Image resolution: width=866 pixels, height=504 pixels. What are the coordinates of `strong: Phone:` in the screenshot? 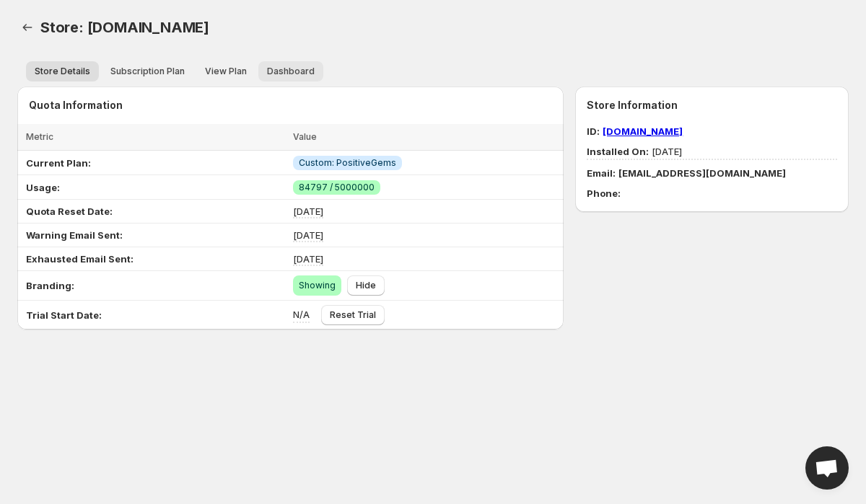 It's located at (603, 193).